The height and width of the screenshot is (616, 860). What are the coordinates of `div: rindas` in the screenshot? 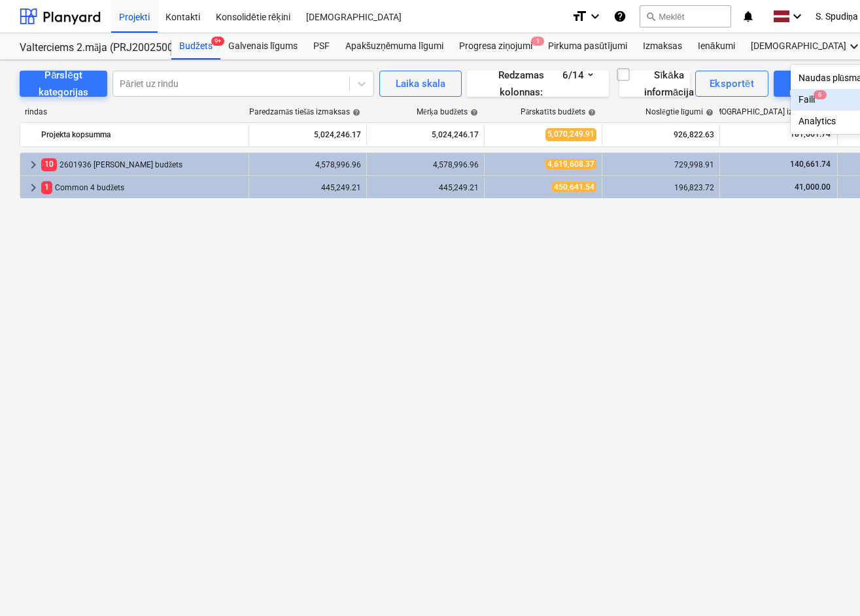 It's located at (134, 111).